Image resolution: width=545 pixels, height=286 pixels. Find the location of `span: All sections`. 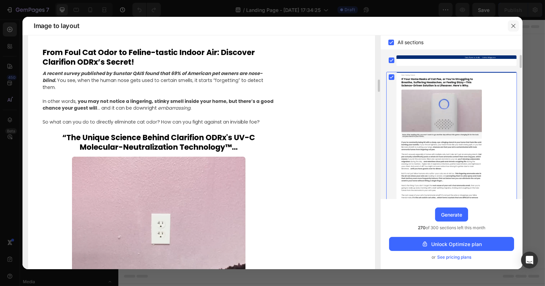

span: All sections is located at coordinates (410, 42).